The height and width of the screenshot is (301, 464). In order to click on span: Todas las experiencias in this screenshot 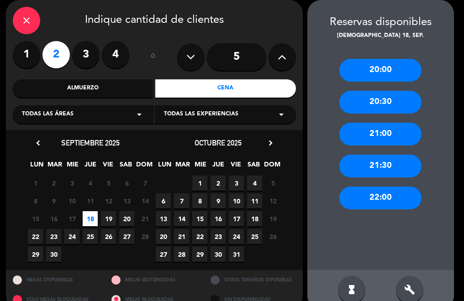, I will do `click(201, 115)`.